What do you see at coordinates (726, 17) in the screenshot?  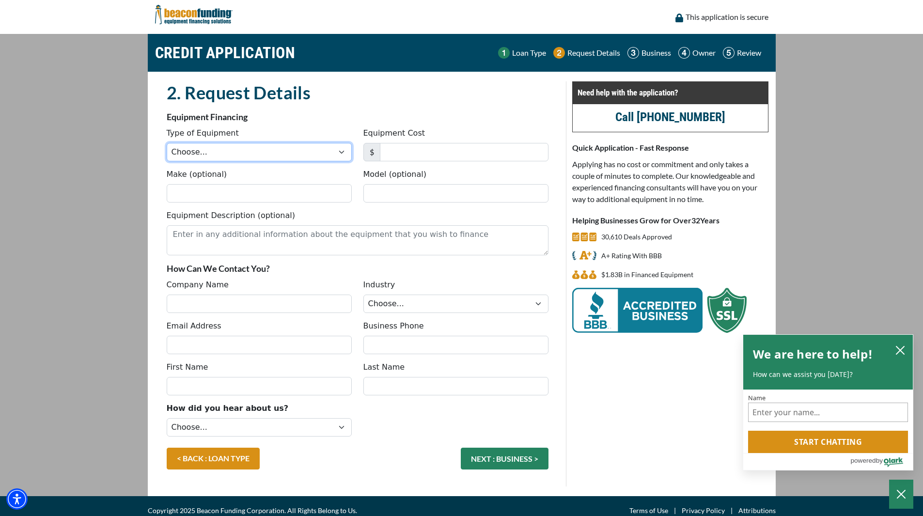 I see `p: This application is secure` at bounding box center [726, 17].